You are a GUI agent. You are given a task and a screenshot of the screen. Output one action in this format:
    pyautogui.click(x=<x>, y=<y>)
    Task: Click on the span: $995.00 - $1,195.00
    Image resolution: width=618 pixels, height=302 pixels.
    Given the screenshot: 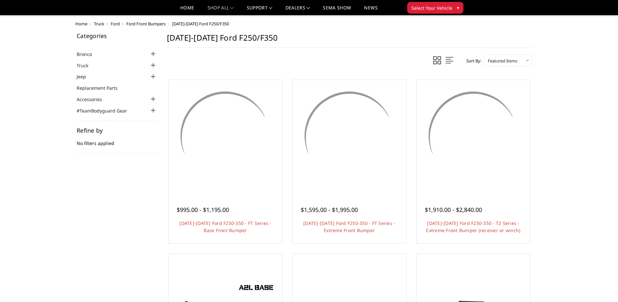 What is the action you would take?
    pyautogui.click(x=203, y=210)
    